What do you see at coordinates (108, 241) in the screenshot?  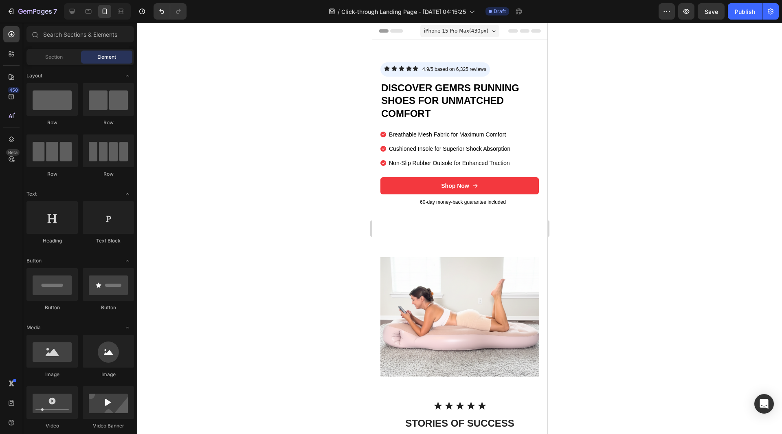 I see `div: Text Block` at bounding box center [108, 241].